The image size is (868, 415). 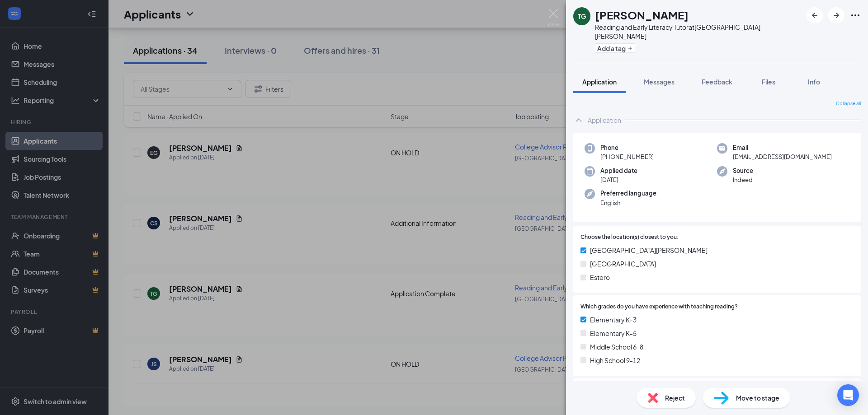 I want to click on span: Files, so click(x=768, y=82).